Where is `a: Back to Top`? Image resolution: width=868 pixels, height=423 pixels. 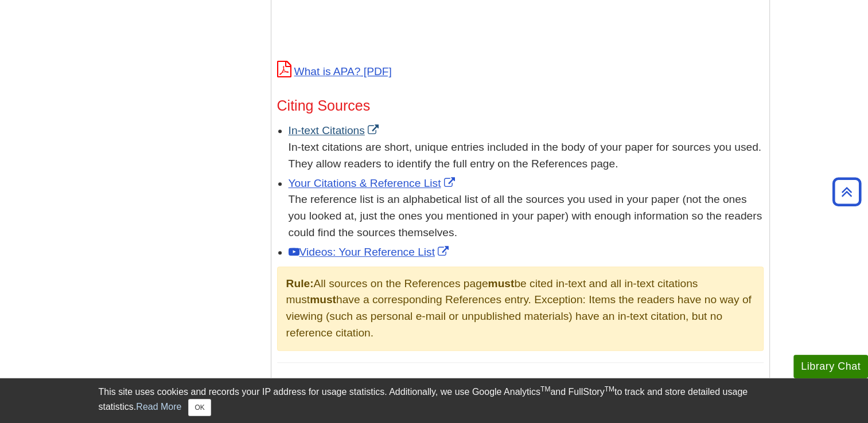
a: Back to Top is located at coordinates (847, 191).